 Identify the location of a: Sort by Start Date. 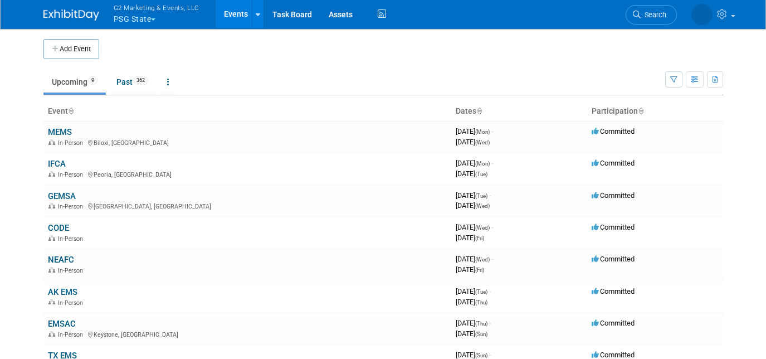
(479, 111).